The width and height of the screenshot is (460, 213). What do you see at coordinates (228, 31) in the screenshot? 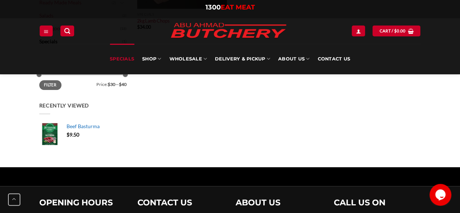
I see `img: Abu Ahmad Butchery` at bounding box center [228, 31].